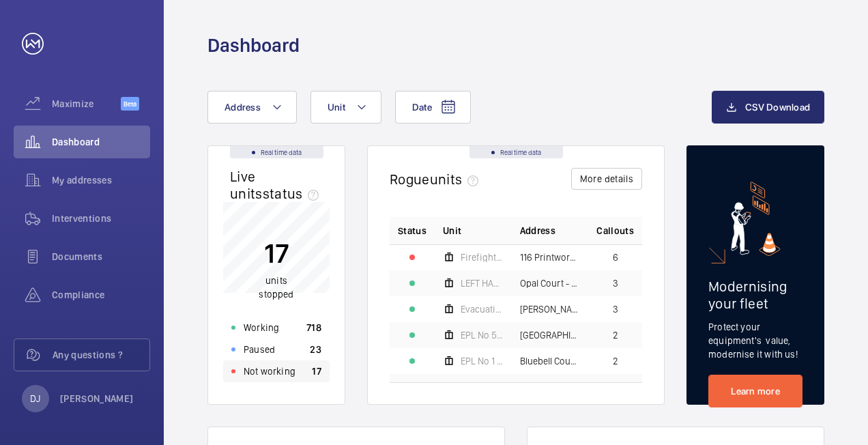 The height and width of the screenshot is (445, 868). What do you see at coordinates (101, 218) in the screenshot?
I see `span: Interventions` at bounding box center [101, 218].